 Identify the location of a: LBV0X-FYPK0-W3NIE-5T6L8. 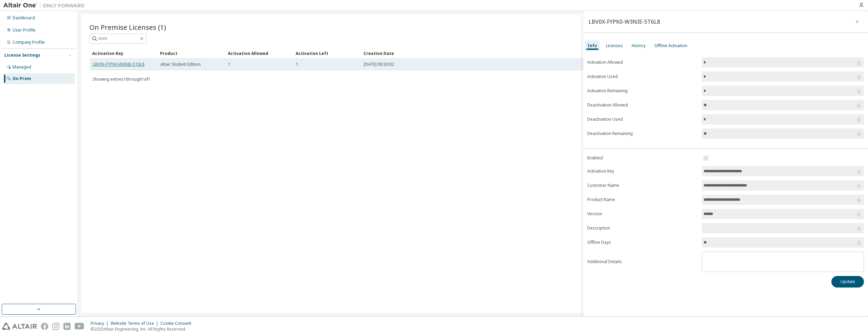
(118, 64).